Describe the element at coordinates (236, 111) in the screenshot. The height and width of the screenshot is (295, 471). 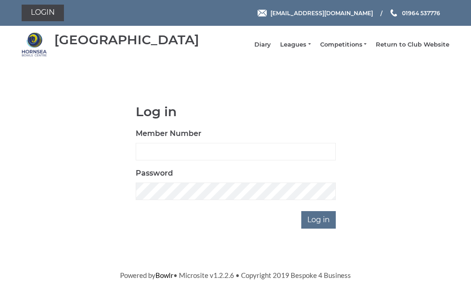
I see `h1: Log in` at that location.